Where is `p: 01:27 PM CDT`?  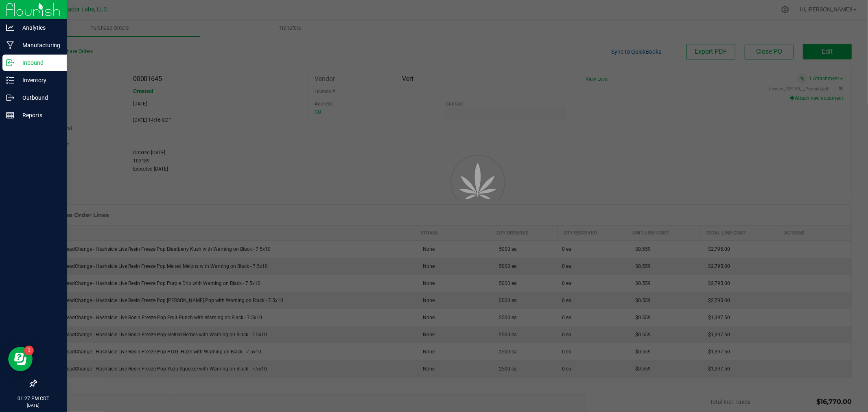 p: 01:27 PM CDT is located at coordinates (34, 399).